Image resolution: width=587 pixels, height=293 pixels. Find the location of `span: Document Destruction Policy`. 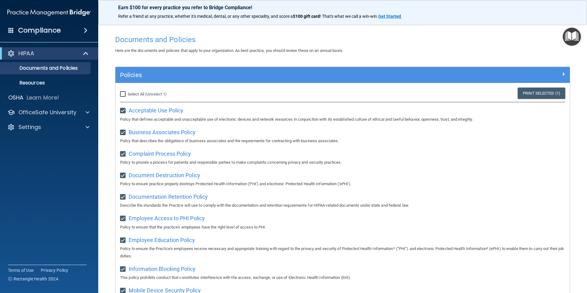

span: Document Destruction Policy is located at coordinates (164, 175).